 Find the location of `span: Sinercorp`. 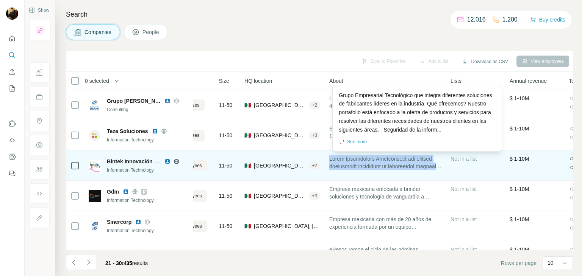

span: Sinercorp is located at coordinates (119, 222).